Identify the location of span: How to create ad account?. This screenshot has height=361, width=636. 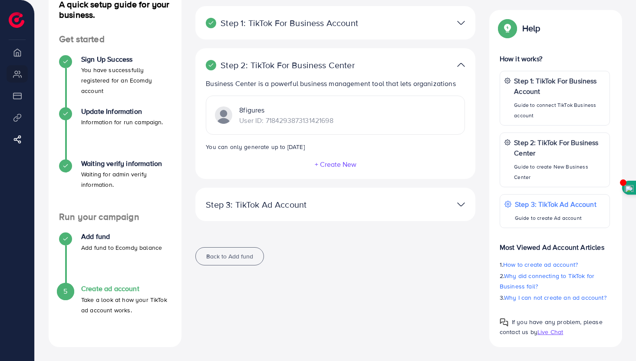
(541, 264).